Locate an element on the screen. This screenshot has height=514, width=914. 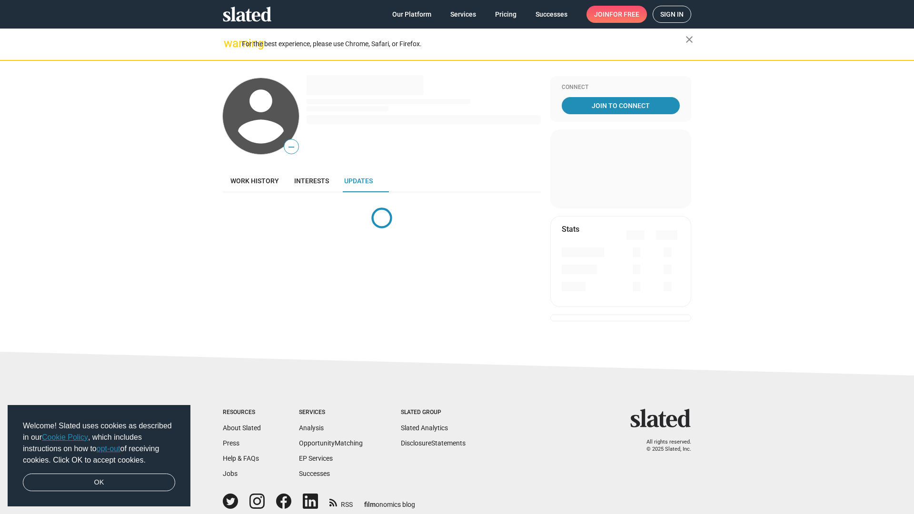
a: Help & FAQs is located at coordinates (241, 458).